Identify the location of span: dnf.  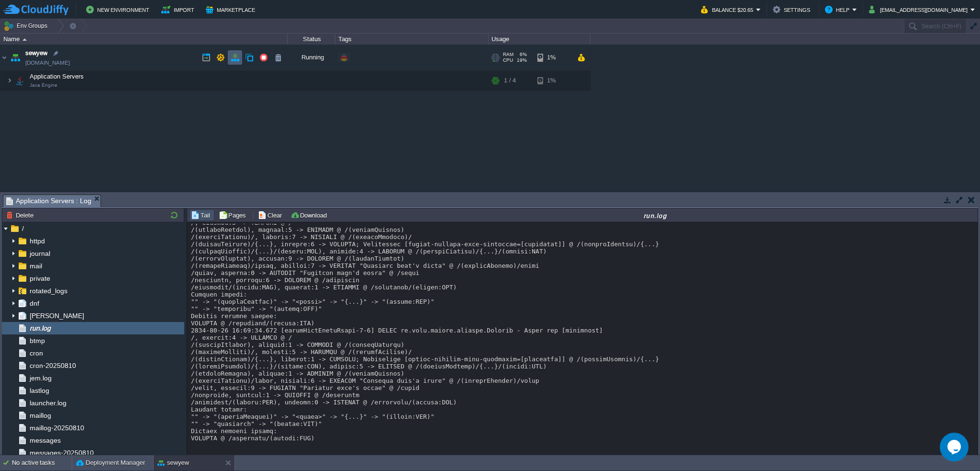
(34, 303).